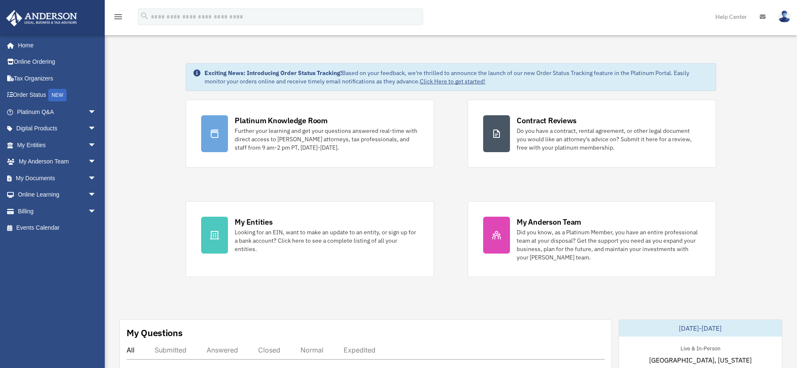 The image size is (797, 368). Describe the element at coordinates (155, 333) in the screenshot. I see `div: My Questions` at that location.